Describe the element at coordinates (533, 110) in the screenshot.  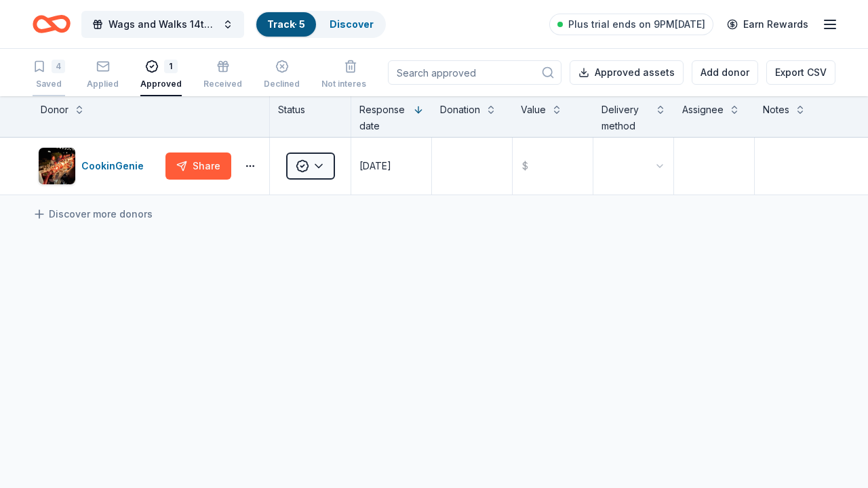
I see `div: Value` at that location.